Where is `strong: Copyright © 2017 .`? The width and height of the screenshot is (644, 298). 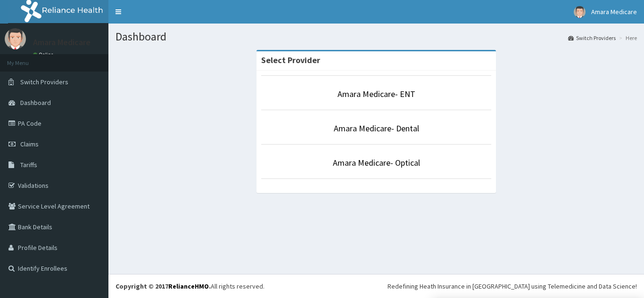
strong: Copyright © 2017 . is located at coordinates (163, 286).